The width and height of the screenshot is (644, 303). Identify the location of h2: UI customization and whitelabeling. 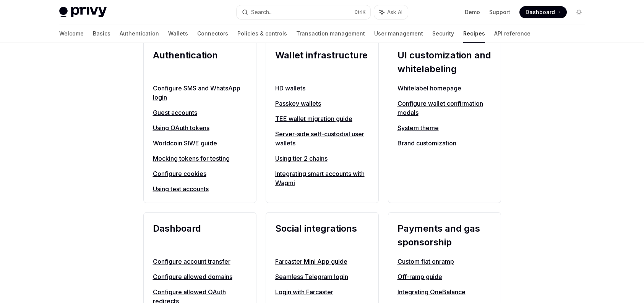
(445, 62).